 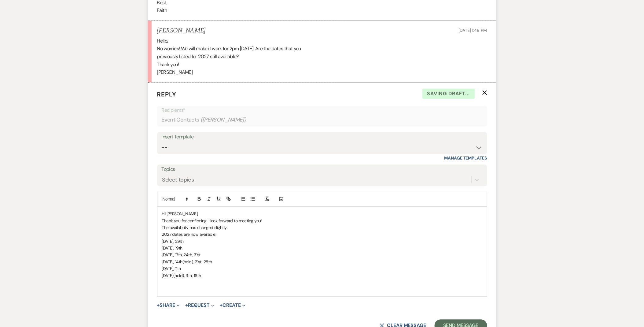 What do you see at coordinates (322, 137) in the screenshot?
I see `div: Insert Template` at bounding box center [322, 137].